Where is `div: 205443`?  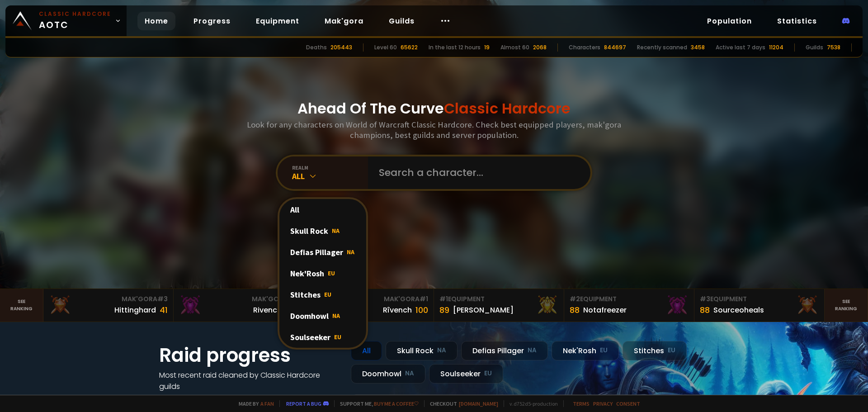
div: 205443 is located at coordinates (342, 48).